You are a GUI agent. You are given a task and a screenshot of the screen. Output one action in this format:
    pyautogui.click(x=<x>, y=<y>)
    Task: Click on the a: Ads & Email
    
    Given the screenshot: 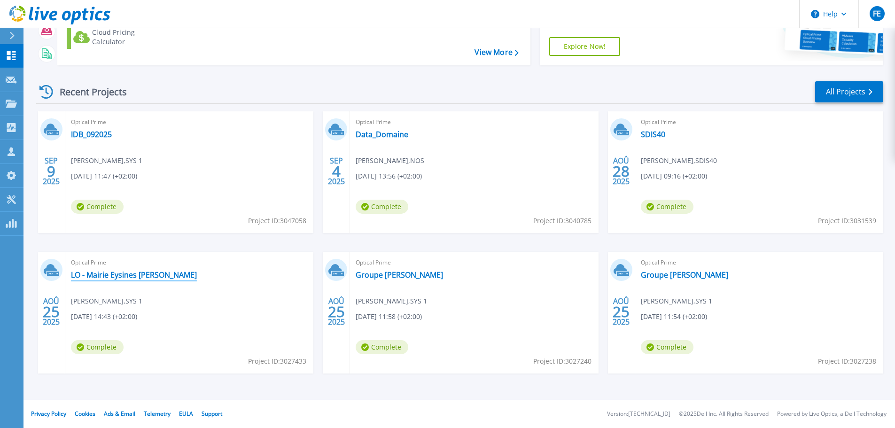 What is the action you would take?
    pyautogui.click(x=119, y=414)
    